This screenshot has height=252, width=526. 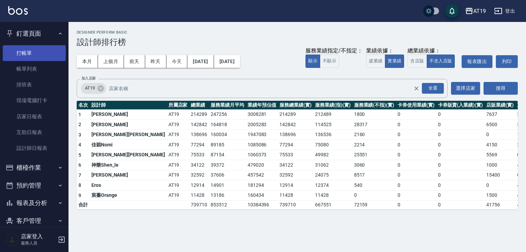 What do you see at coordinates (38, 236) in the screenshot?
I see `h5: 店家登入` at bounding box center [38, 236].